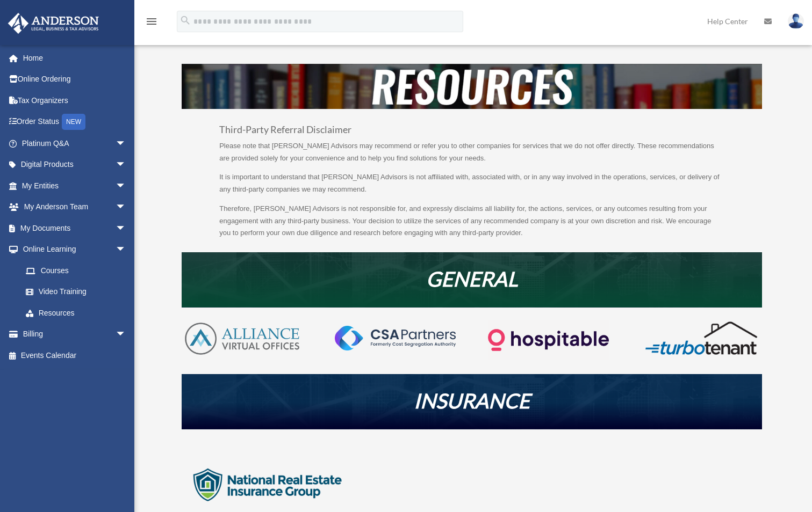 Image resolution: width=812 pixels, height=512 pixels. Describe the element at coordinates (472, 400) in the screenshot. I see `em: INSURANCE` at that location.